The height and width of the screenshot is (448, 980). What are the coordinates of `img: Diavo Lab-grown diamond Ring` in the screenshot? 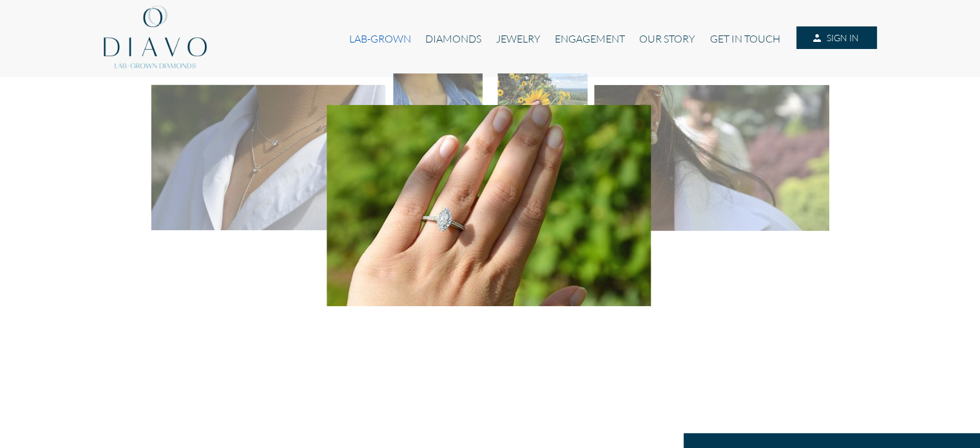 It's located at (488, 206).